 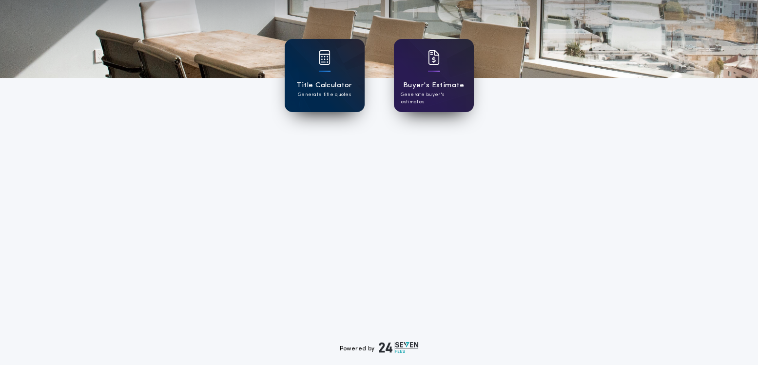 What do you see at coordinates (324, 95) in the screenshot?
I see `p: Generate title quotes` at bounding box center [324, 95].